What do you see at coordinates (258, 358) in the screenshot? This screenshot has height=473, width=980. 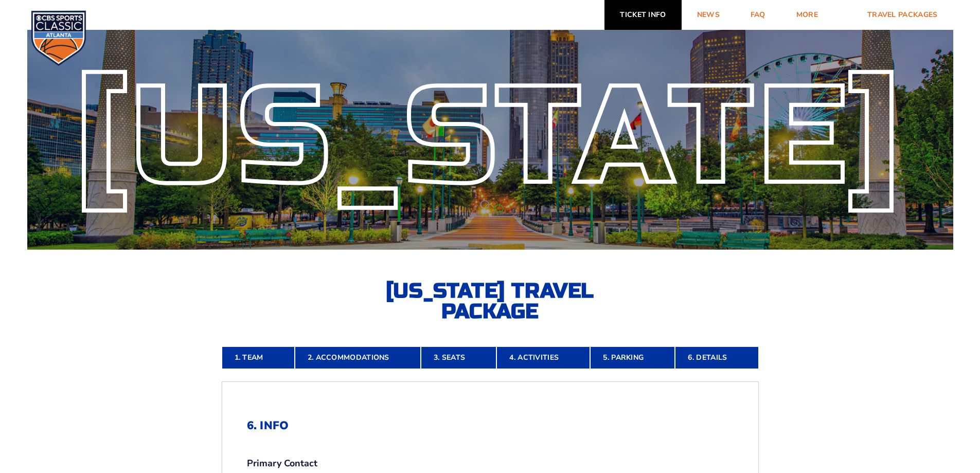 I see `a: 1. Team` at bounding box center [258, 358].